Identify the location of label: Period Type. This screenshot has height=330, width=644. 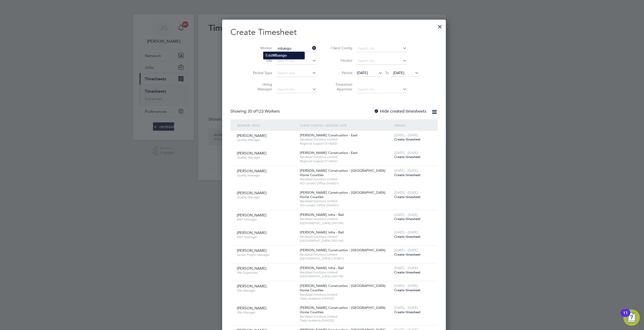
(261, 73).